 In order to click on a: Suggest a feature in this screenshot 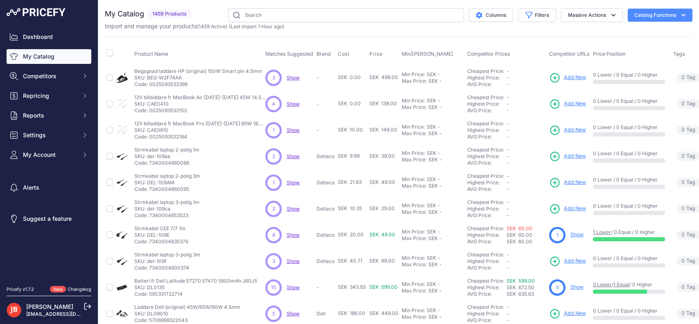, I will do `click(49, 219)`.